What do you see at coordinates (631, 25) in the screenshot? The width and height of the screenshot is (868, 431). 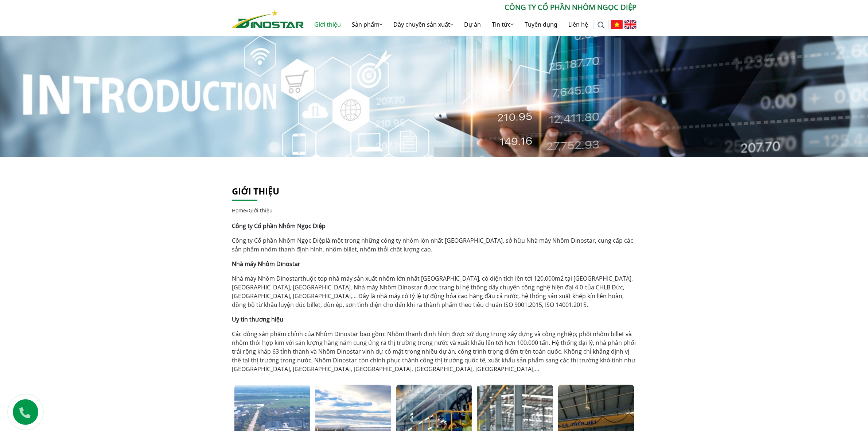 I see `img: English` at bounding box center [631, 25].